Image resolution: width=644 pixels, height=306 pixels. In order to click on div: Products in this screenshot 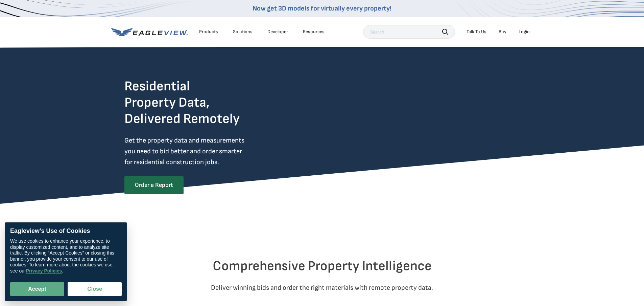, I will do `click(209, 32)`.